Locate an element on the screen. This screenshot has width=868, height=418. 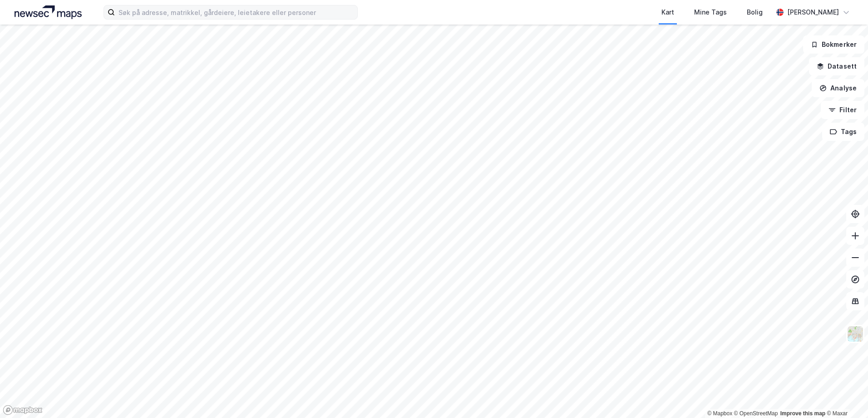
button: Tags is located at coordinates (843, 132).